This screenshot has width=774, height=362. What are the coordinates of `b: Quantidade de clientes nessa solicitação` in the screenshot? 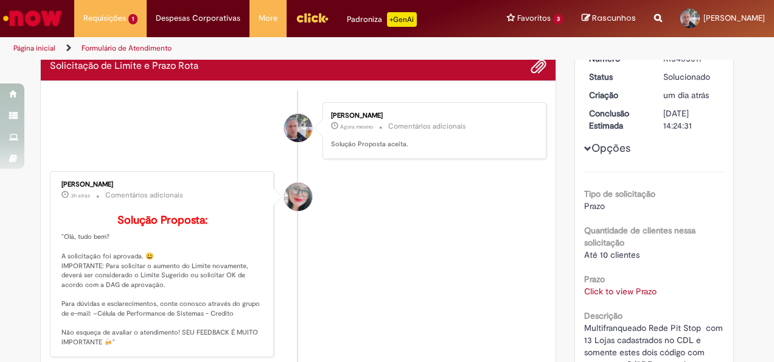 It's located at (640, 236).